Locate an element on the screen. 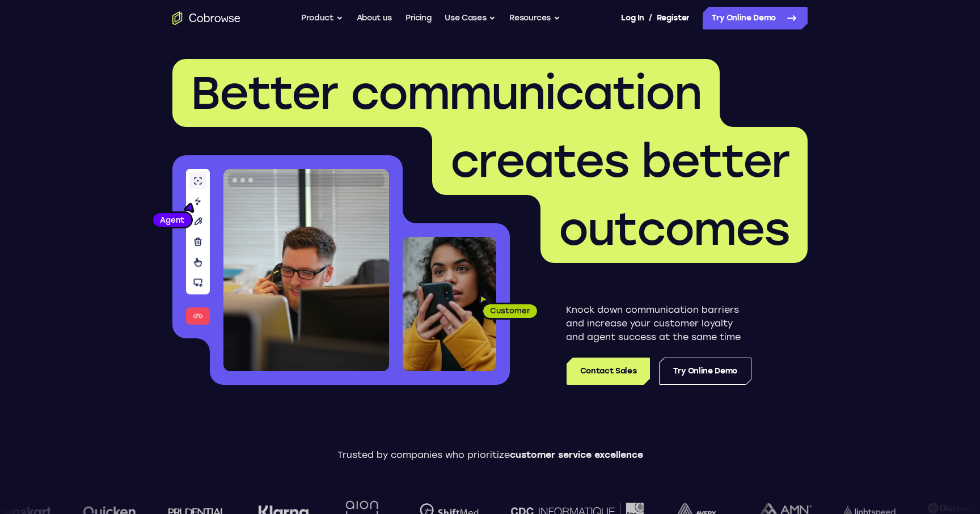 This screenshot has width=980, height=514. span: Better communication is located at coordinates (446, 93).